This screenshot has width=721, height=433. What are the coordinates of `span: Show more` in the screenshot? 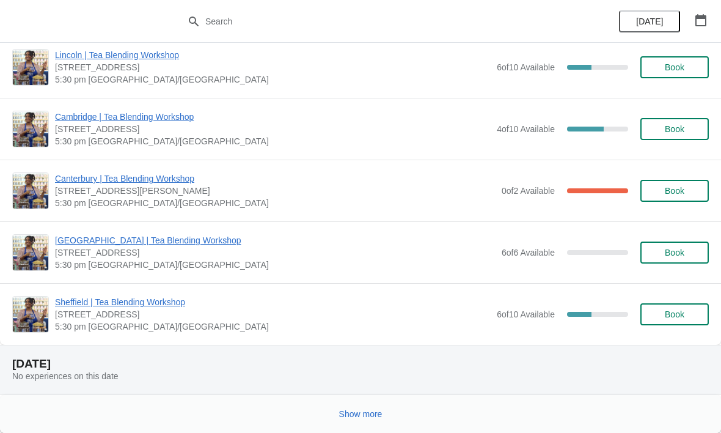 It's located at (361, 414).